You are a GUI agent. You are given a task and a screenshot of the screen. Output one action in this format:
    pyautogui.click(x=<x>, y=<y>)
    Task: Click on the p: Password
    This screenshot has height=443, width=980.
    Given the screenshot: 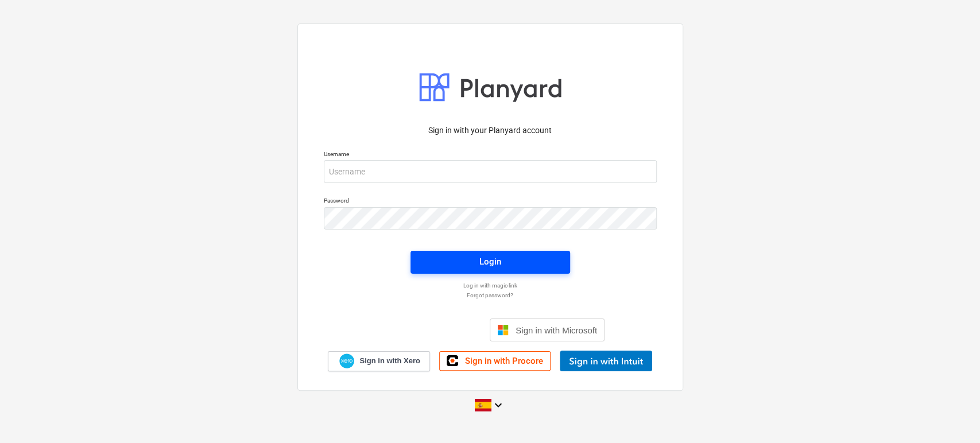 What is the action you would take?
    pyautogui.click(x=490, y=201)
    